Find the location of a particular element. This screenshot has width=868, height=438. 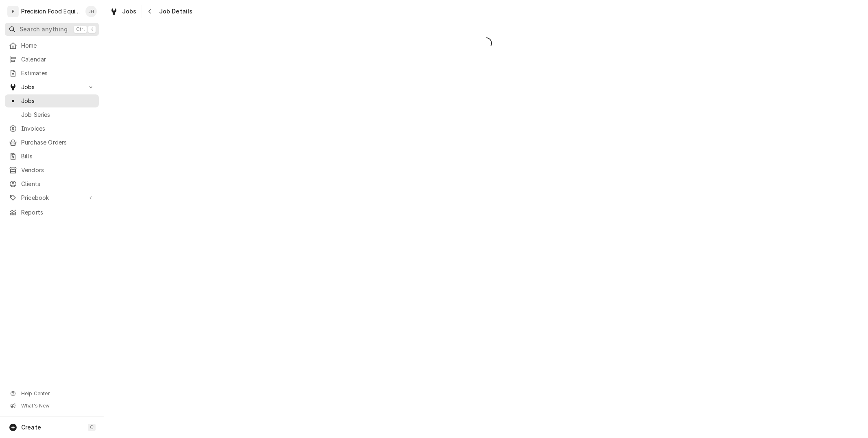

a: Calendar is located at coordinates (52, 59).